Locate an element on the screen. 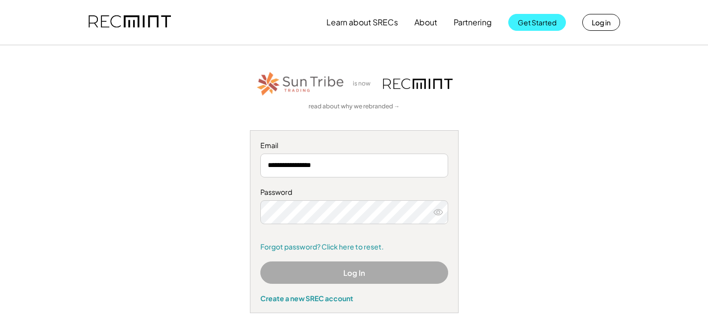 This screenshot has height=335, width=708. div: Email is located at coordinates (354, 146).